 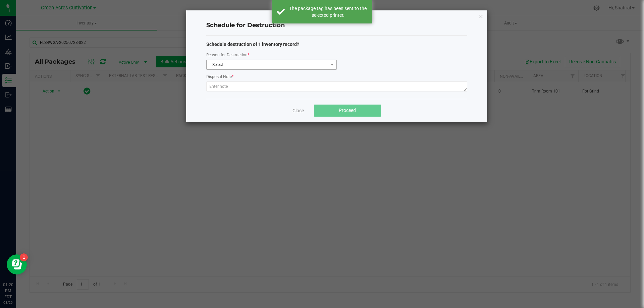 I want to click on span: 1, so click(x=4, y=4).